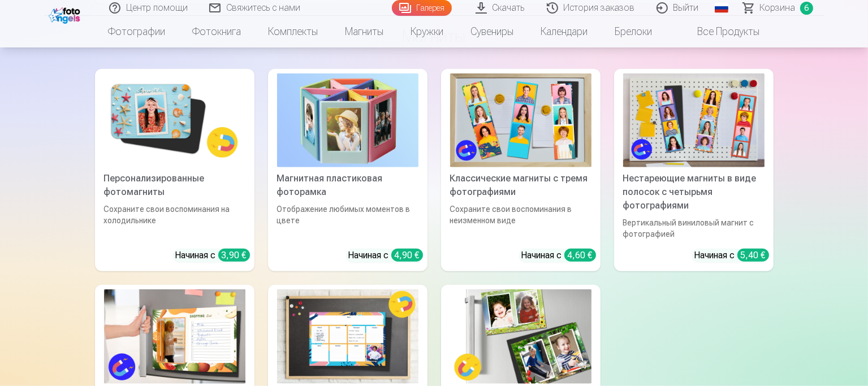 This screenshot has width=868, height=386. I want to click on a: Фотографии, so click(137, 32).